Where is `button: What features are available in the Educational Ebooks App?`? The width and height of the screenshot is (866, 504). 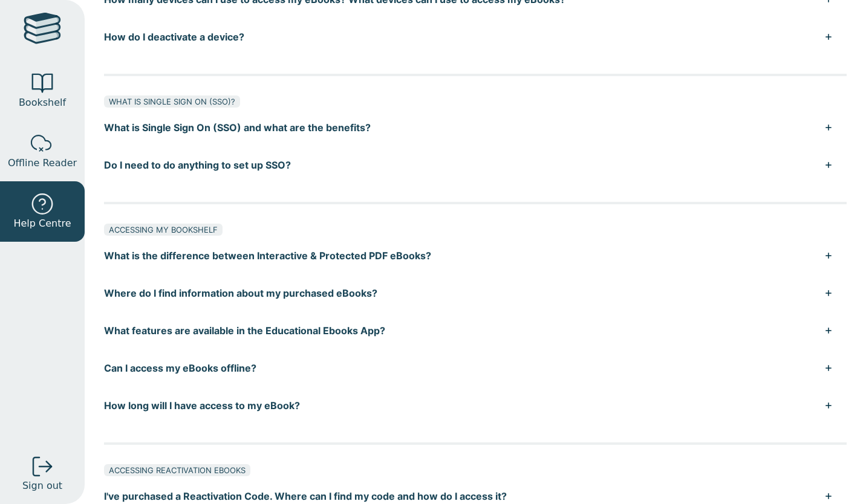
button: What features are available in the Educational Ebooks App? is located at coordinates (476, 331).